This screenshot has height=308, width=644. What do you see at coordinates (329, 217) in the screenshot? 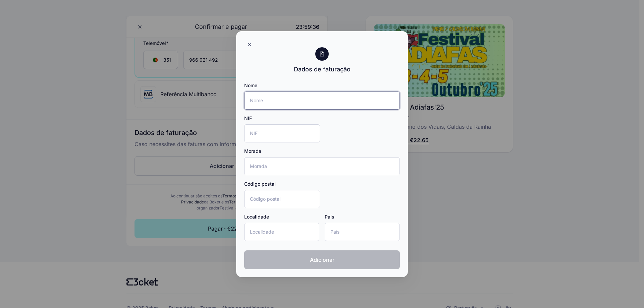
I see `label: País` at bounding box center [329, 217].